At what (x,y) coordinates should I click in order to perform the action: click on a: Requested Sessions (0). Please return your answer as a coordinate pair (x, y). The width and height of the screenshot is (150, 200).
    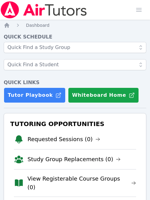
    Looking at the image, I should click on (64, 139).